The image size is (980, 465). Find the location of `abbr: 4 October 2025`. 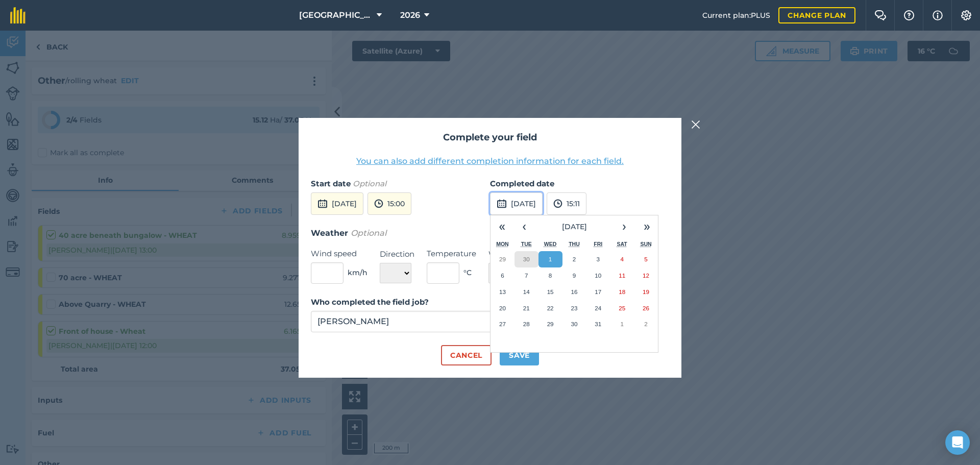

abbr: 4 October 2025 is located at coordinates (621, 259).